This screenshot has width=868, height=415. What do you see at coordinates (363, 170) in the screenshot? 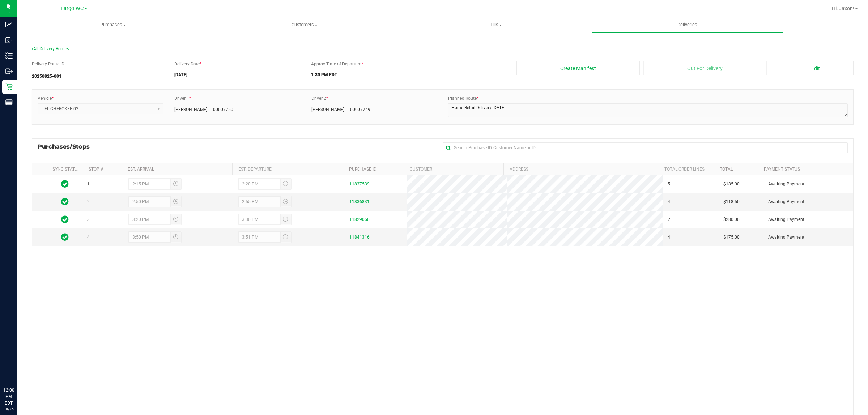
I see `a: Purchase ID` at bounding box center [363, 170].